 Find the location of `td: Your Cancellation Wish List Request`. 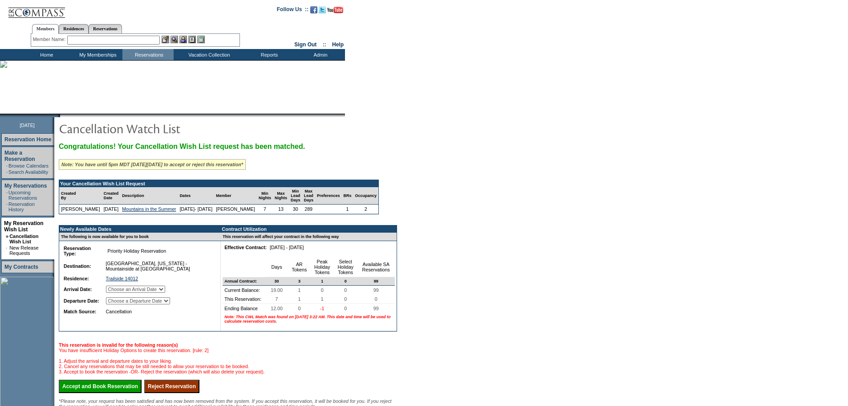

td: Your Cancellation Wish List Request is located at coordinates (219, 183).